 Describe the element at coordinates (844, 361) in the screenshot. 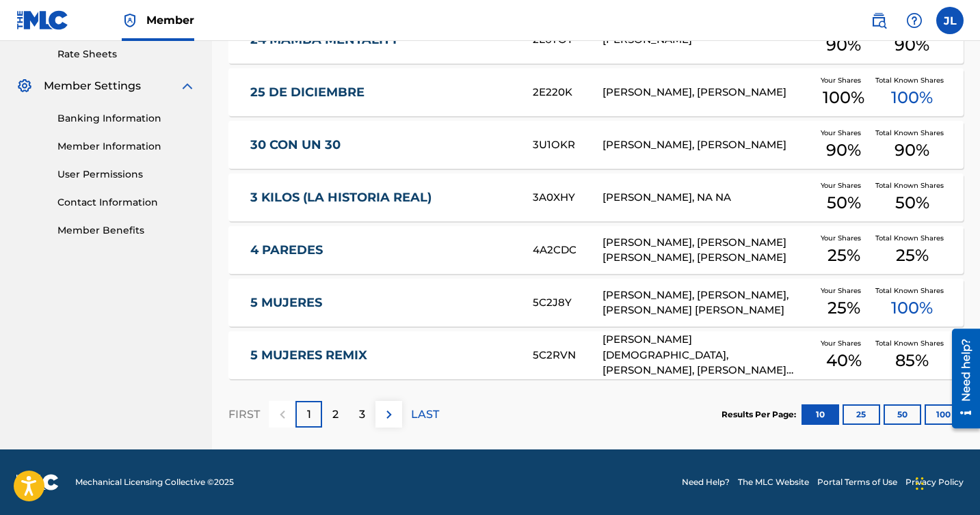

I see `span: 40 %` at that location.